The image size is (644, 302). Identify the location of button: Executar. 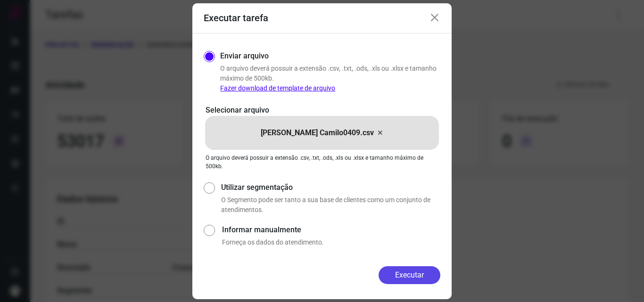
(410, 275).